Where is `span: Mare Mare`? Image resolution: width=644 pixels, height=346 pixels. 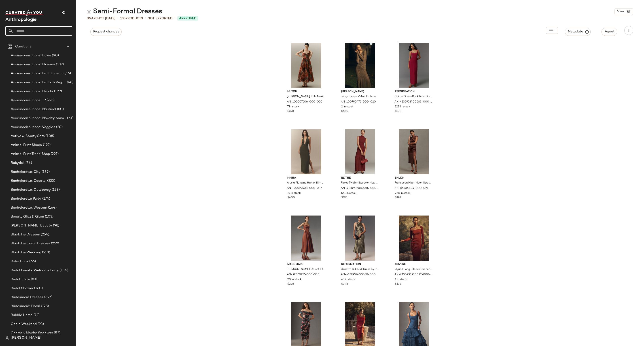 span: Mare Mare is located at coordinates (306, 265).